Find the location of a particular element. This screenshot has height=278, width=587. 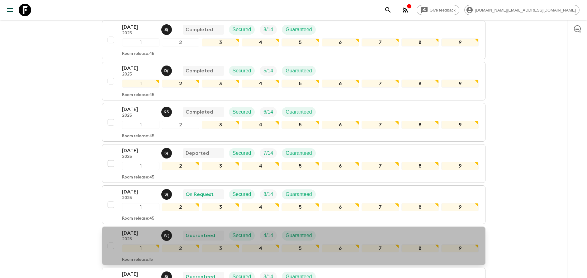

span: Ketut Sunarka is located at coordinates (167, 111).